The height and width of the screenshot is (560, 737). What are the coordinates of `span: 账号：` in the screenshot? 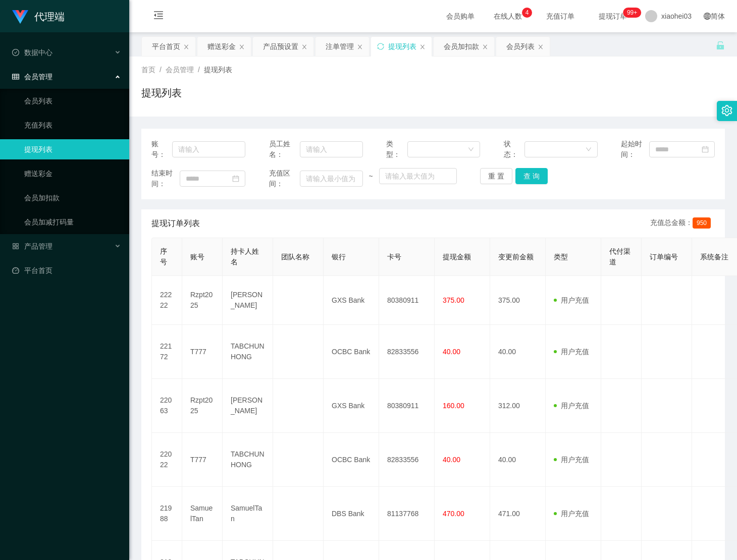 It's located at (162, 149).